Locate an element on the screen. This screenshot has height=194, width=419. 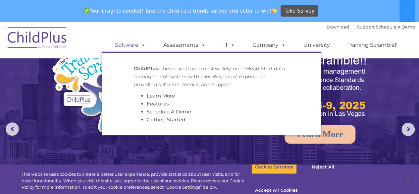
div: This website uses cookies to create a better user experience, provide statistics about user visit... is located at coordinates (136, 181).